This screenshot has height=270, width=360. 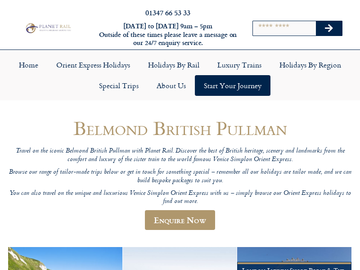 I want to click on a: 01347 66 53 33, so click(x=168, y=12).